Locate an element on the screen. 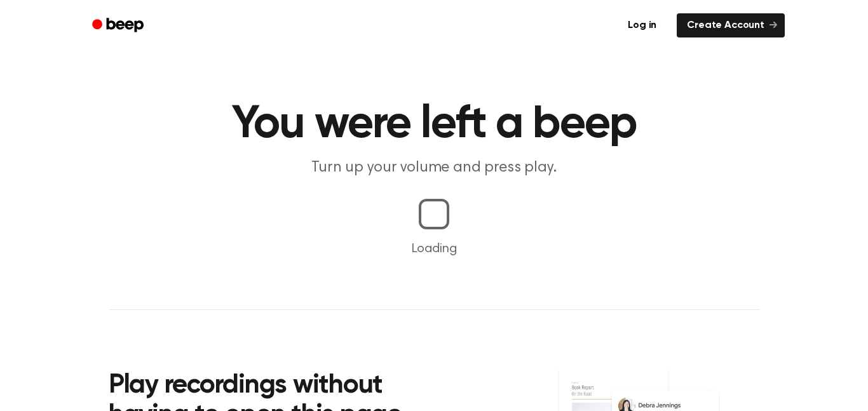  a: Beep is located at coordinates (118, 25).